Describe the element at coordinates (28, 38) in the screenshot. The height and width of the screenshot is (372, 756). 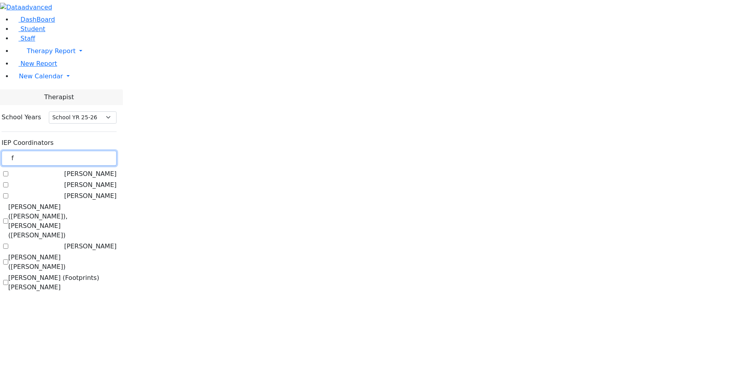
I see `span: Staff` at that location.